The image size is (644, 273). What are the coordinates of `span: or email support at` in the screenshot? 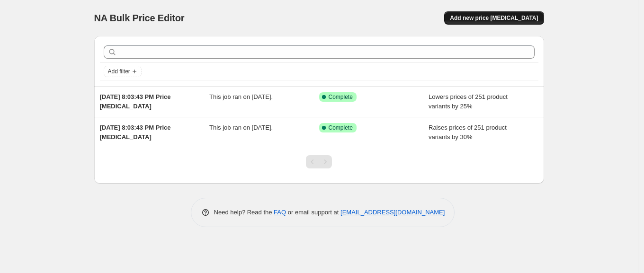 It's located at (313, 213).